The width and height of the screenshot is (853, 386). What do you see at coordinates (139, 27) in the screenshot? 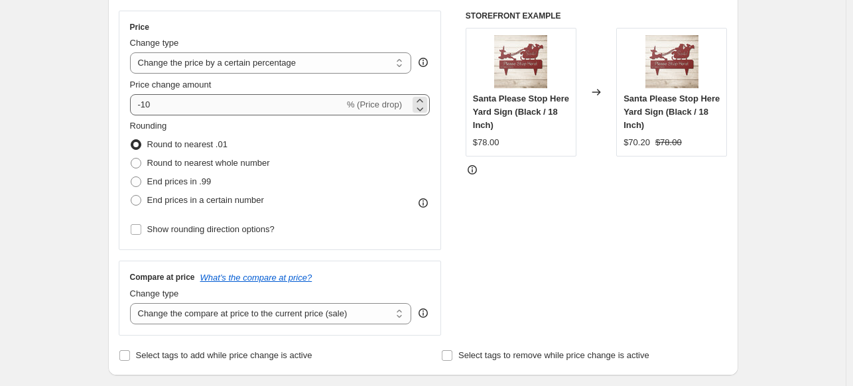
I see `h3: Price` at bounding box center [139, 27].